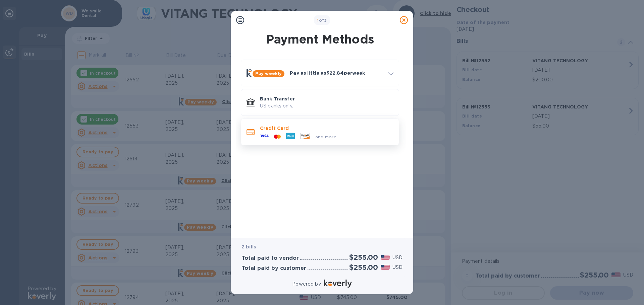  Describe the element at coordinates (327, 137) in the screenshot. I see `span: and more...` at that location.